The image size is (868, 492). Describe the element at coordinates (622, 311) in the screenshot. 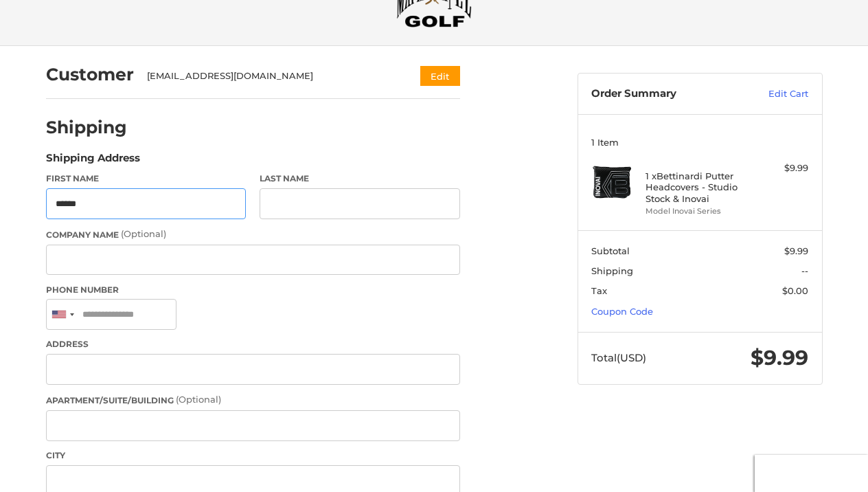

I see `a: Coupon Code` at that location.